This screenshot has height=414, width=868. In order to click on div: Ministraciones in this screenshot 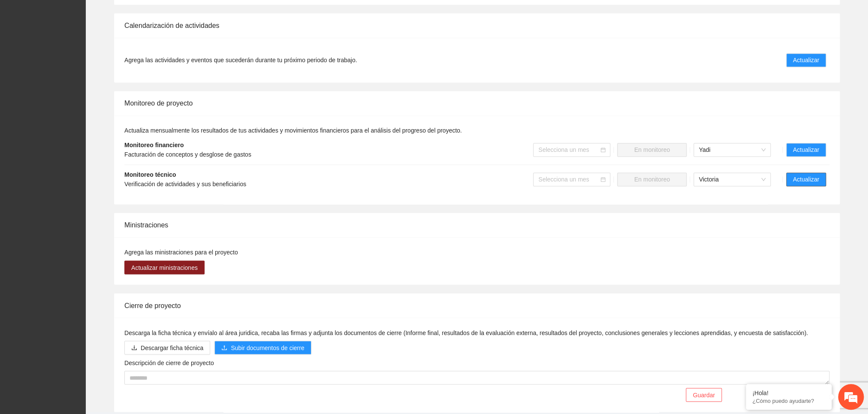, I will do `click(477, 225)`.